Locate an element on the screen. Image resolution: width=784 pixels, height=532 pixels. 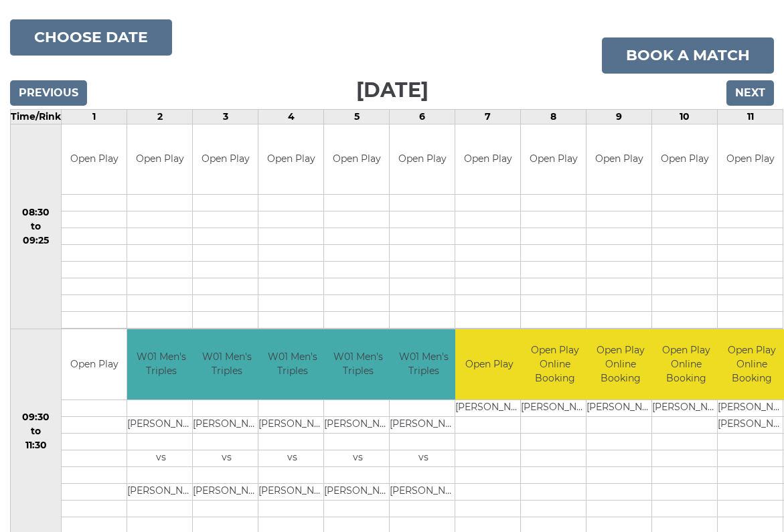
td: 2 is located at coordinates (160, 116).